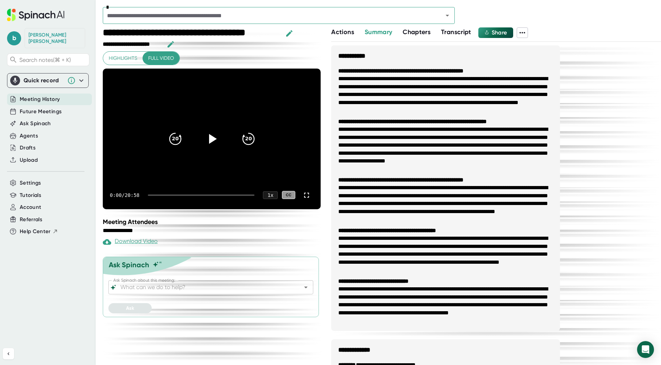 The width and height of the screenshot is (661, 365). I want to click on button: Settings, so click(30, 183).